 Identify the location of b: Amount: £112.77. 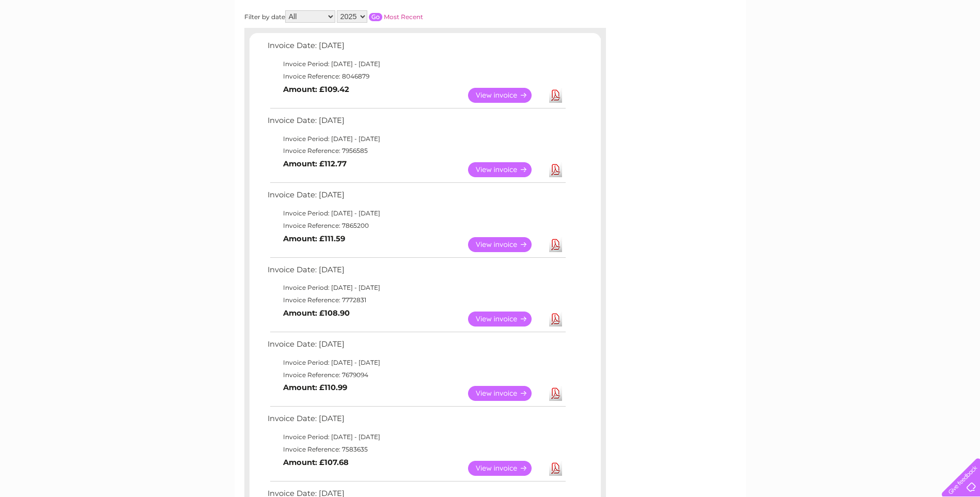
(315, 163).